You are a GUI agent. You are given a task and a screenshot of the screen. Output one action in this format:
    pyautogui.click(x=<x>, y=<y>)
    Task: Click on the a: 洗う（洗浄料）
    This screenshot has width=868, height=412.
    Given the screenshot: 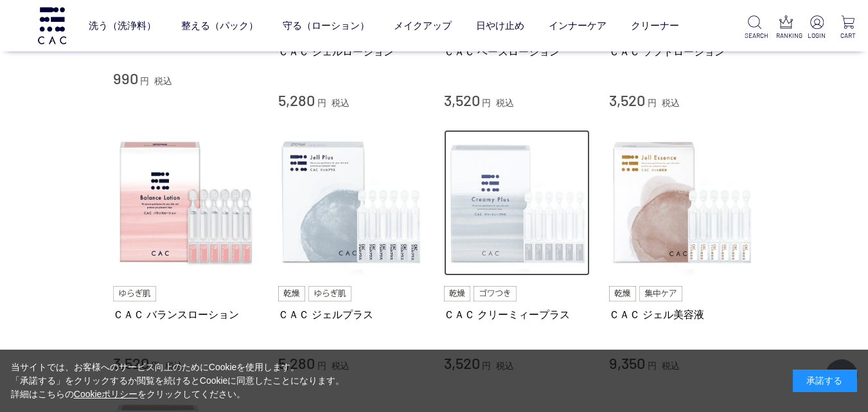 What is the action you would take?
    pyautogui.click(x=122, y=25)
    